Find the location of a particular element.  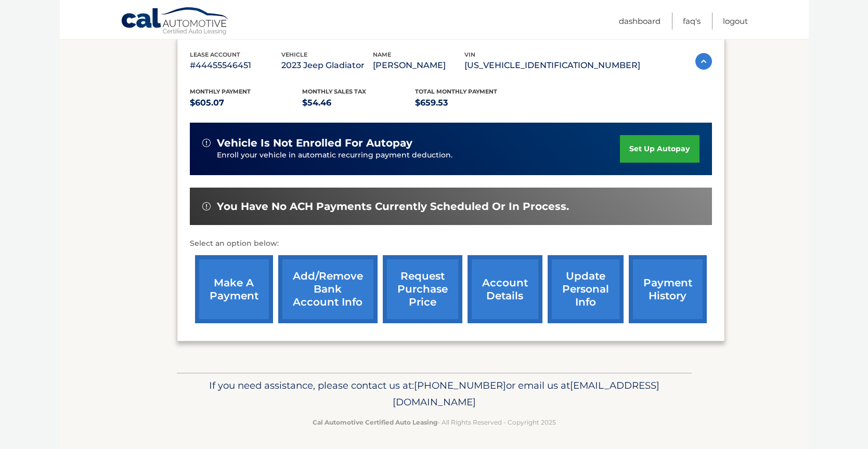

p: $605.07 is located at coordinates (246, 103).